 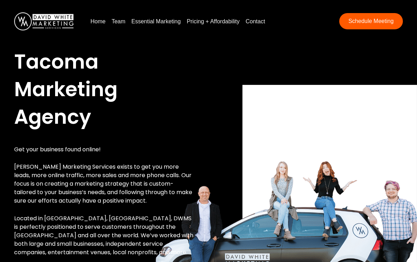 I want to click on nav: Menu, so click(x=197, y=21).